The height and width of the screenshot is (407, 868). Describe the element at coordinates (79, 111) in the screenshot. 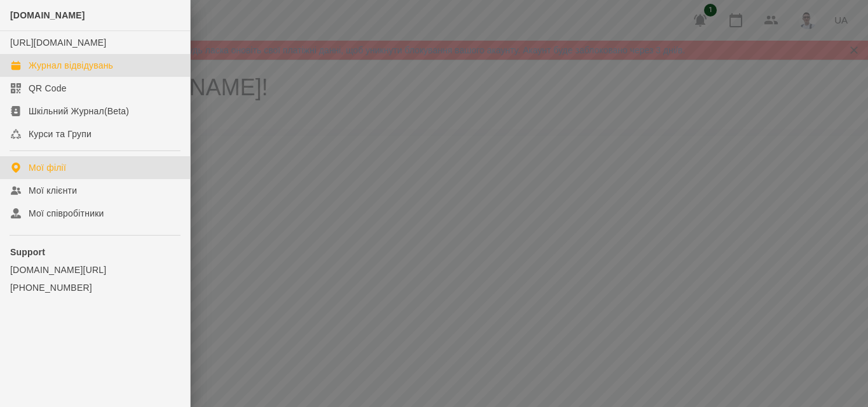

I see `div: Шкільний Журнал(Beta)` at that location.